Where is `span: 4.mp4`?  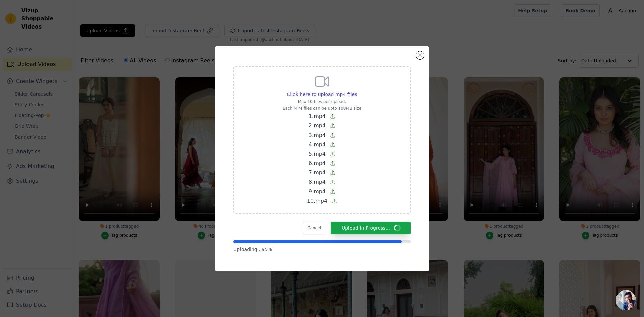 span: 4.mp4 is located at coordinates (317, 144).